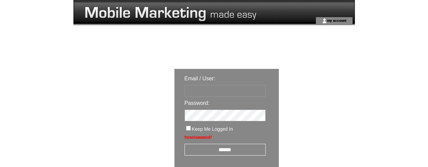 Image resolution: width=428 pixels, height=167 pixels. Describe the element at coordinates (324, 21) in the screenshot. I see `img: account_icon.gif` at that location.